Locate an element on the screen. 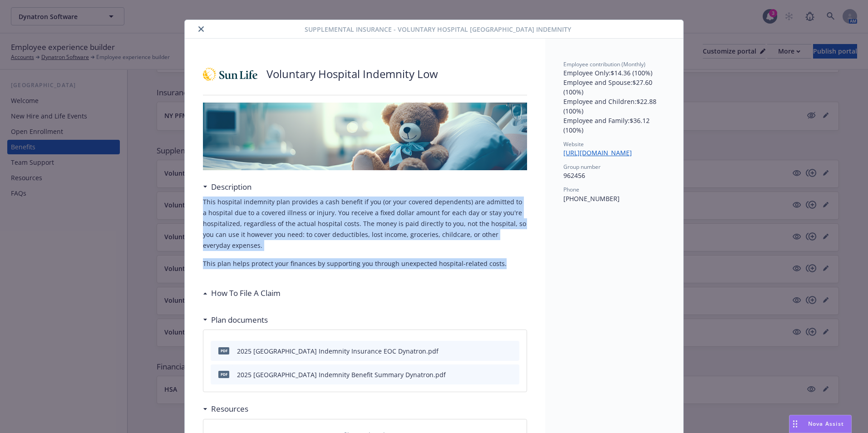  p: 962456 is located at coordinates (614, 175).